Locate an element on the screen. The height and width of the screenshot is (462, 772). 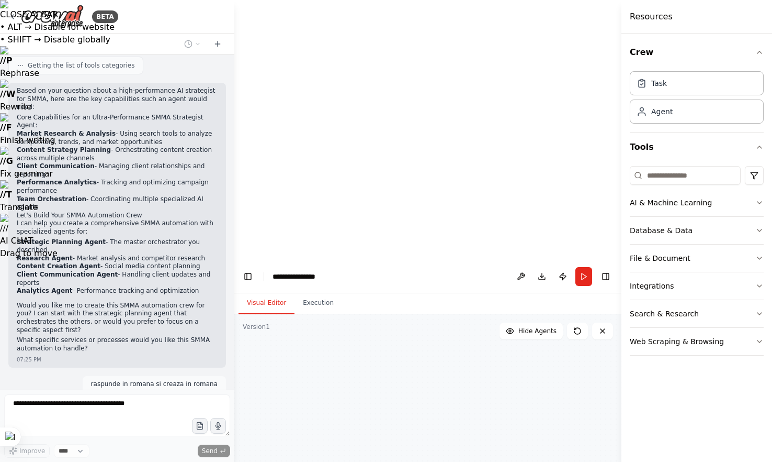
div: 07:25 PM is located at coordinates (29, 359).